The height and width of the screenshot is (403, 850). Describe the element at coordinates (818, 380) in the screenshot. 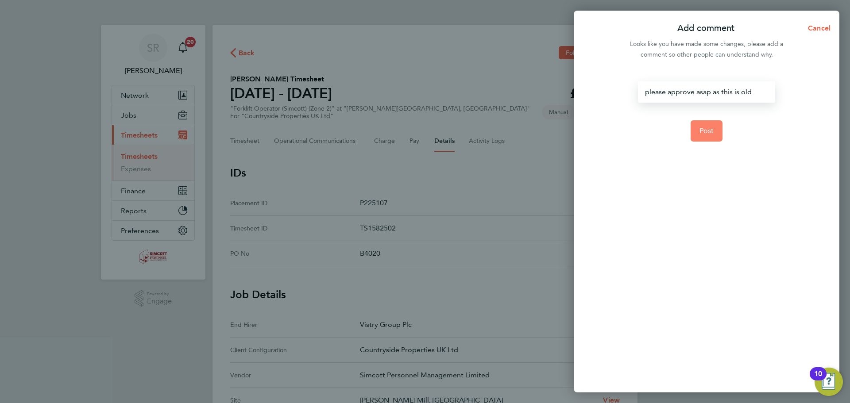

I see `div: 10` at that location.